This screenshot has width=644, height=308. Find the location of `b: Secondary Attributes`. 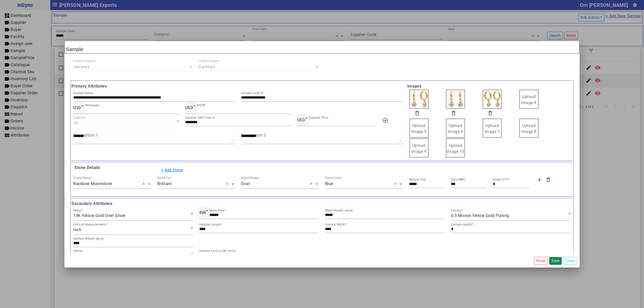

b: Secondary Attributes is located at coordinates (322, 203).